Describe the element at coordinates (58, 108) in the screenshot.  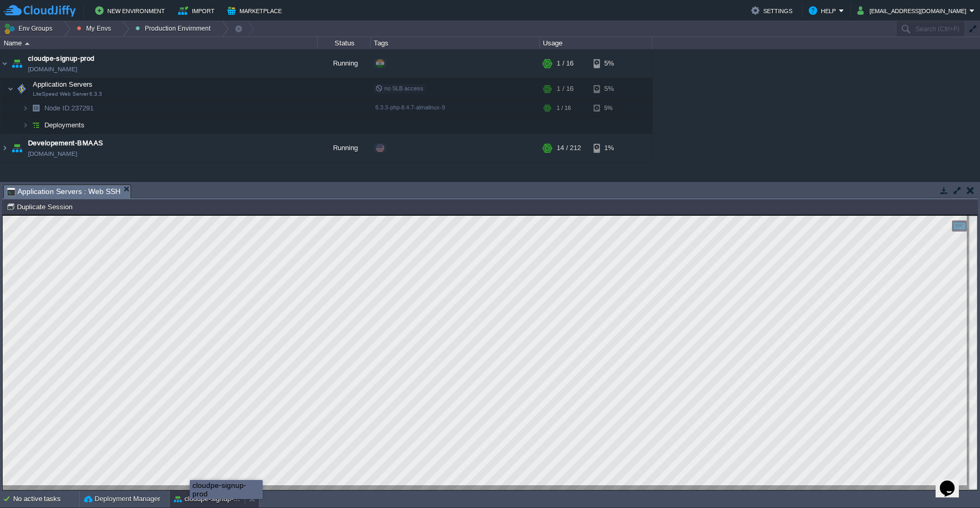
I see `span: Node ID:` at that location.